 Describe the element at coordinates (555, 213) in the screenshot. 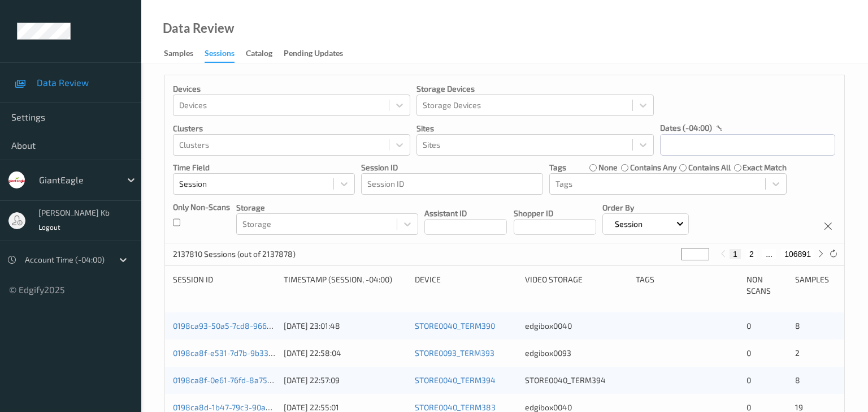

I see `p: Shopper ID` at that location.